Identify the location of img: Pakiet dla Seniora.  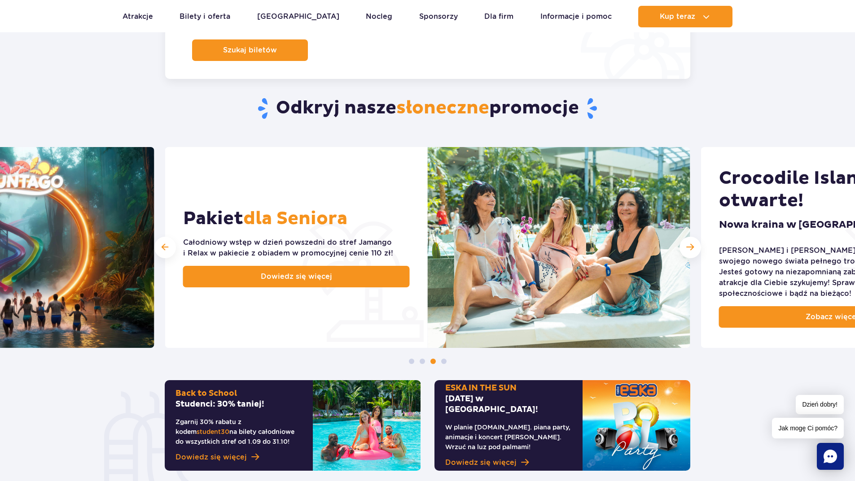
(559, 248).